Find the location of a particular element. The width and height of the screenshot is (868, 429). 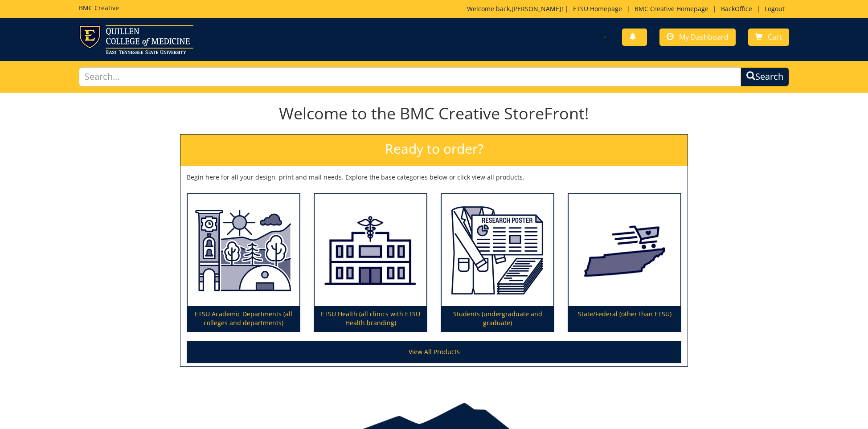

h1: Welcome to the BMC Creative StoreFront! is located at coordinates (434, 113).